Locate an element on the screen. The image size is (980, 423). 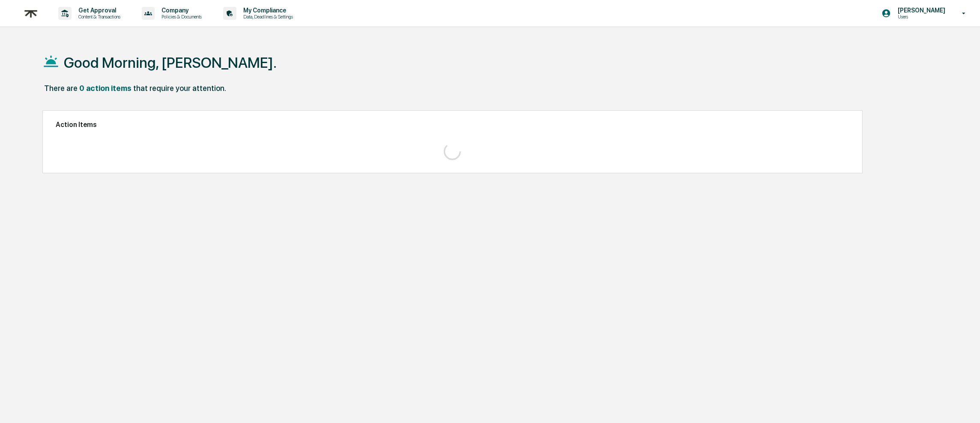
div: 0 action items is located at coordinates (105, 88).